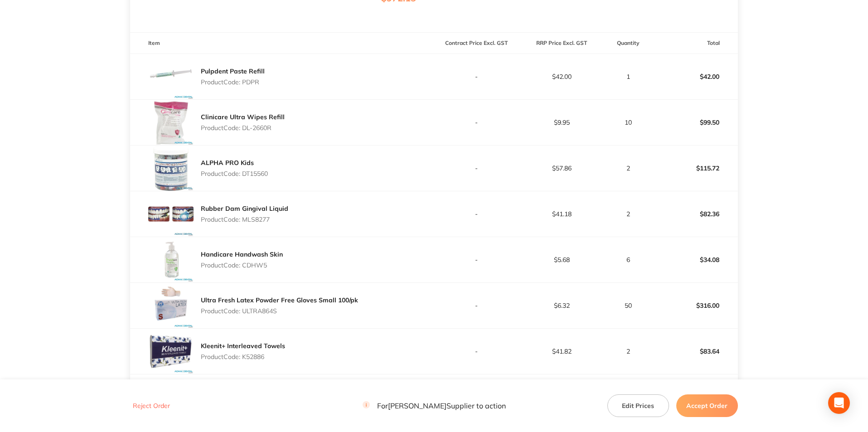 Image resolution: width=868 pixels, height=432 pixels. What do you see at coordinates (562, 43) in the screenshot?
I see `th: RRP Price Excl. GST` at bounding box center [562, 43].